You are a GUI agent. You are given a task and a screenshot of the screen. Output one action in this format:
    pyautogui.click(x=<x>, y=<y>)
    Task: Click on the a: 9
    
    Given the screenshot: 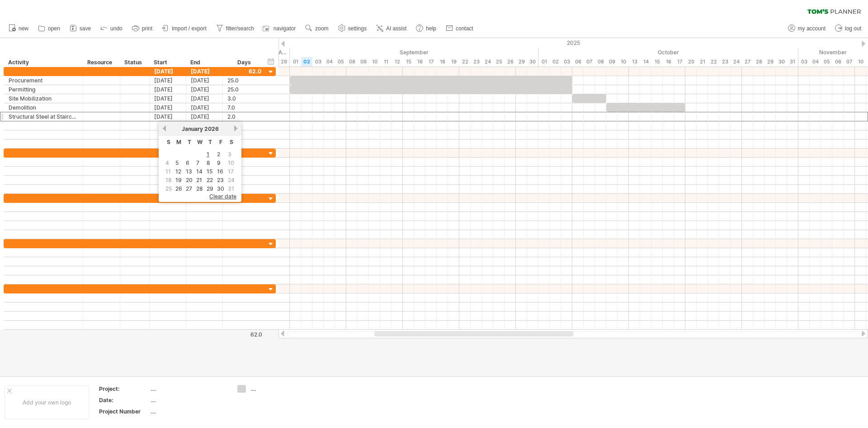 What is the action you would take?
    pyautogui.click(x=219, y=163)
    